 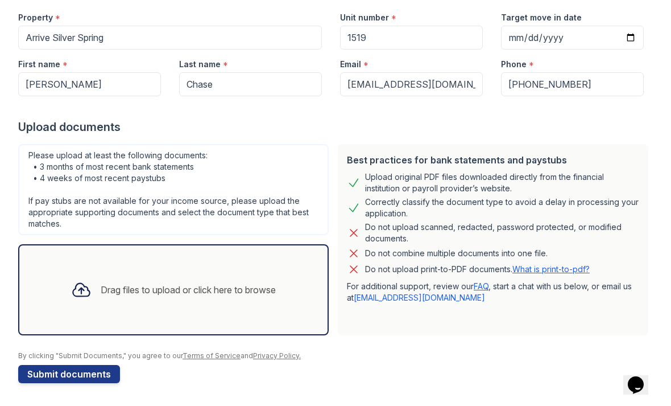 I want to click on div: Correctly classify the document type to avoid a delay in processing your application., so click(x=502, y=208).